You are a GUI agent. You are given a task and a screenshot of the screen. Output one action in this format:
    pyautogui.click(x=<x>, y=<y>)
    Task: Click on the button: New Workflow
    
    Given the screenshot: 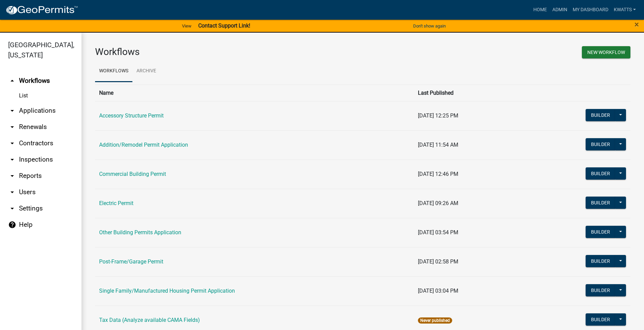 What is the action you would take?
    pyautogui.click(x=606, y=52)
    